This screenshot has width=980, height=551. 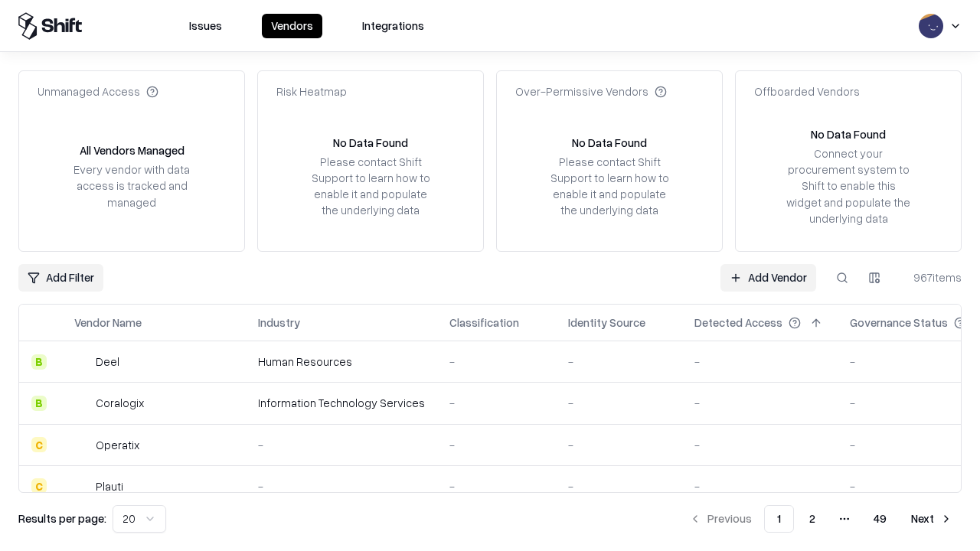 I want to click on img: Deel, so click(x=82, y=362).